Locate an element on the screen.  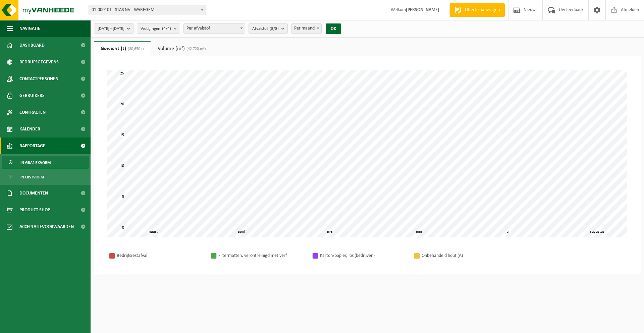
a: Volume (m³) is located at coordinates (182, 49).